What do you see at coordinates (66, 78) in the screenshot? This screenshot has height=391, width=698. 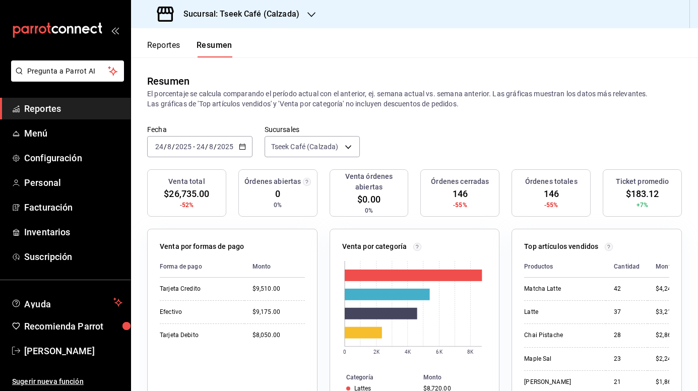 I see `a: Pregunta a Parrot AI` at bounding box center [66, 78].